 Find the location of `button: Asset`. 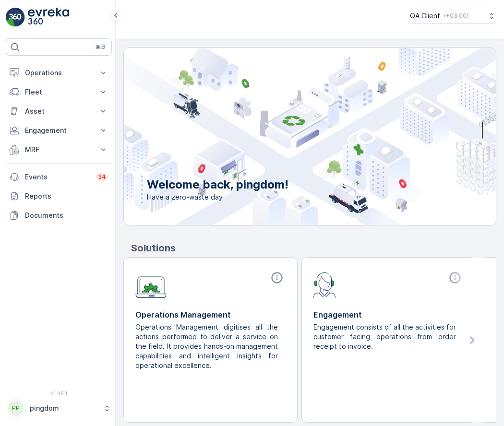

button: Asset is located at coordinates (58, 111).